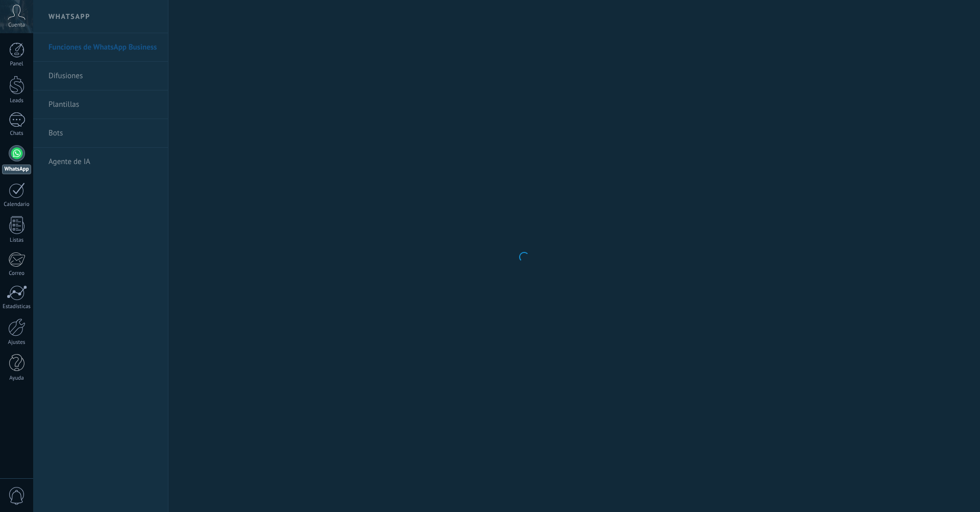 This screenshot has height=512, width=980. Describe the element at coordinates (17, 133) in the screenshot. I see `div: Chats` at that location.